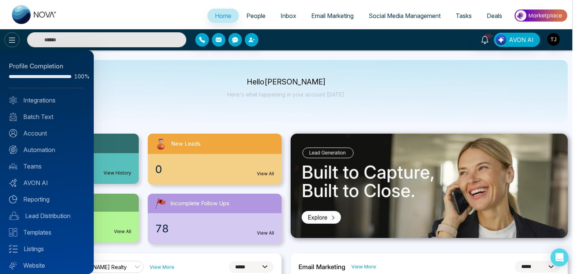  What do you see at coordinates (47, 199) in the screenshot?
I see `a: Reporting` at bounding box center [47, 199].